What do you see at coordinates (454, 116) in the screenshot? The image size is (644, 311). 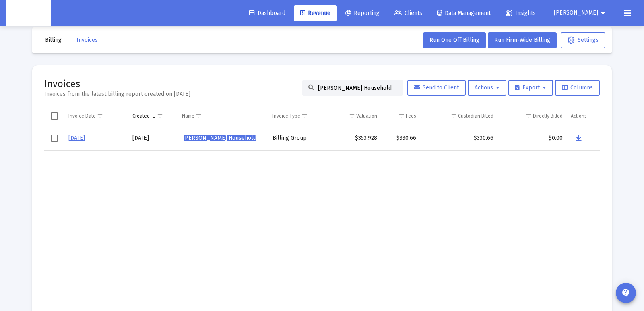 I see `span: Show filter options for column 'Custodian Billed'` at bounding box center [454, 116].